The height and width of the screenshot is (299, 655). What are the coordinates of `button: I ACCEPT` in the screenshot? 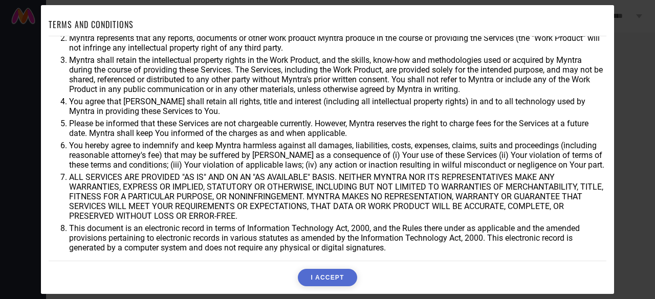 It's located at (327, 278).